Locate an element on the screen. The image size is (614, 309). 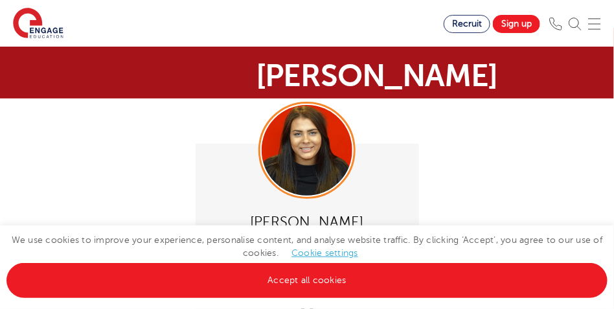
img: Phone is located at coordinates (556, 24).